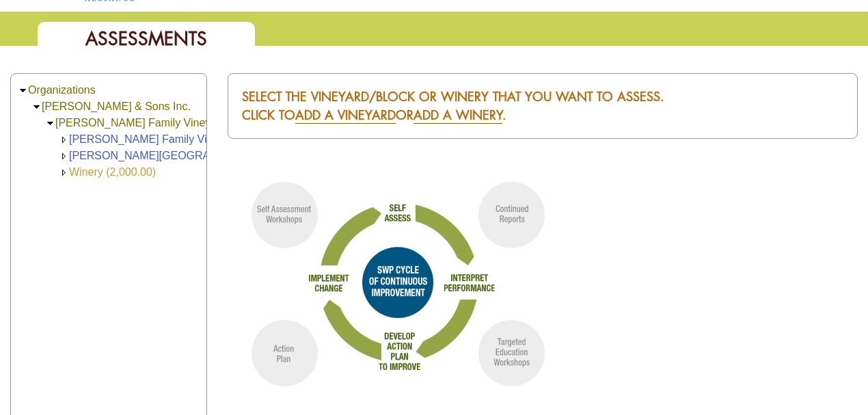  What do you see at coordinates (458, 115) in the screenshot?
I see `a: ADD a WINERY` at bounding box center [458, 115].